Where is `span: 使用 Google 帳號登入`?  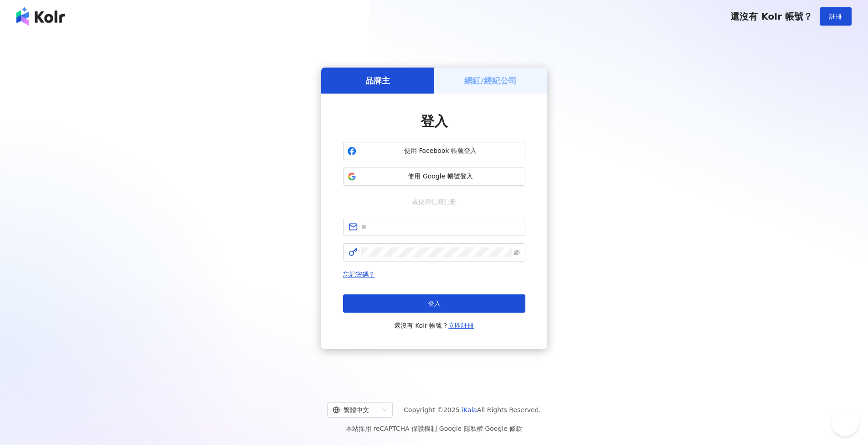 span: 使用 Google 帳號登入 is located at coordinates (441, 177).